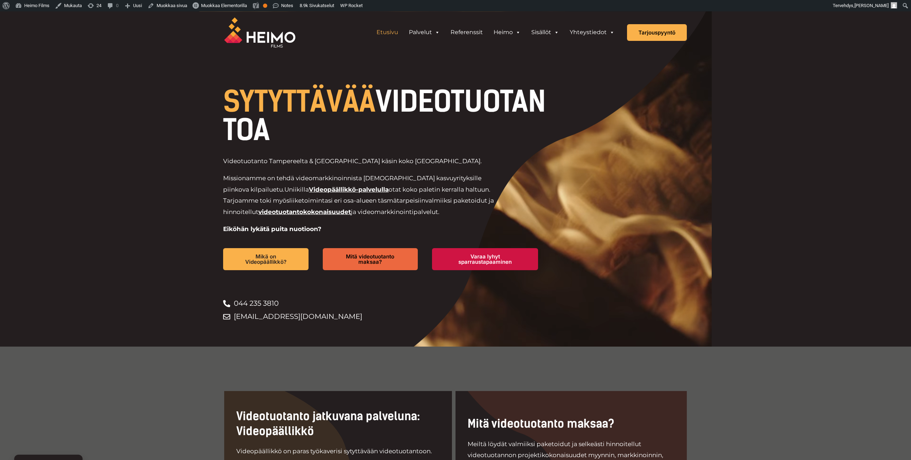 The width and height of the screenshot is (911, 460). What do you see at coordinates (495, 32) in the screenshot?
I see `aside: Header Widget 1` at bounding box center [495, 32].